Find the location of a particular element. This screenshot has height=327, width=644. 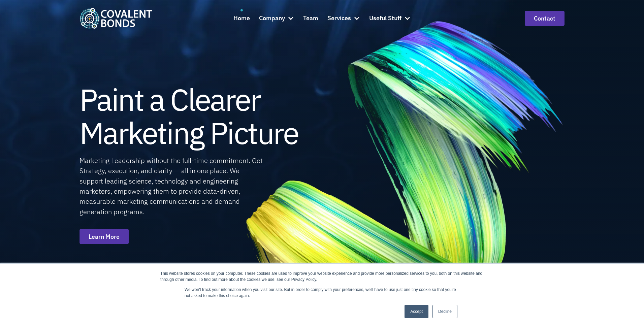

a: home is located at coordinates (116, 17).